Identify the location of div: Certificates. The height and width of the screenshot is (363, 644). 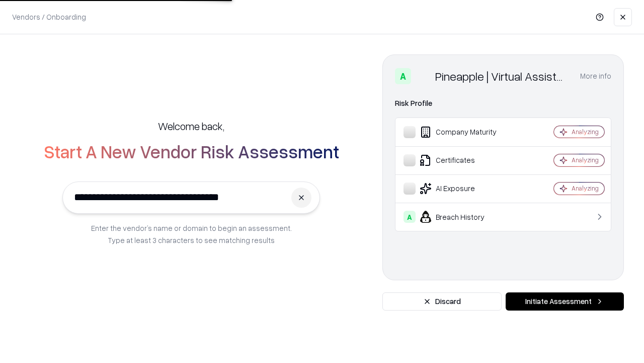
(464, 161).